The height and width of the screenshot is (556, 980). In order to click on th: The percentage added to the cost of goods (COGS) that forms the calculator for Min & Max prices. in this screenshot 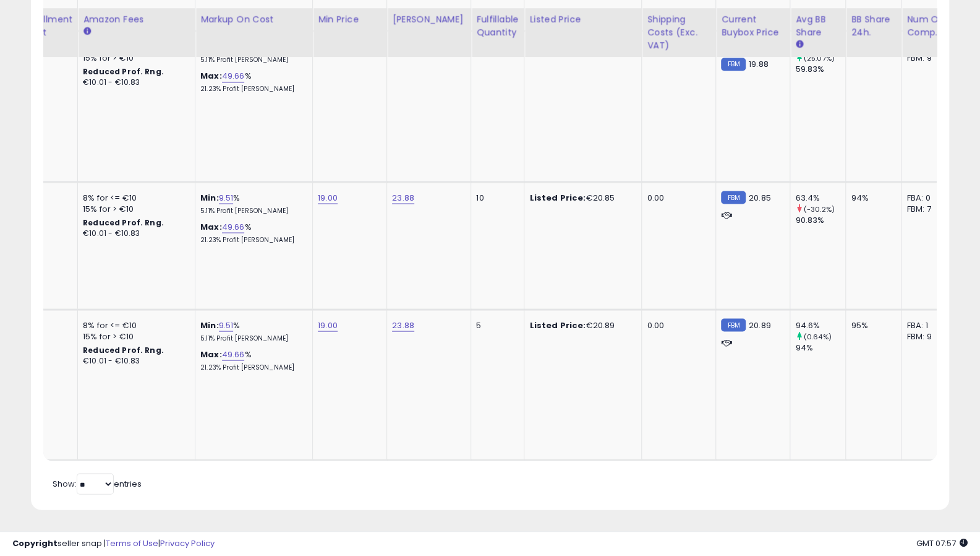, I will do `click(254, 32)`.